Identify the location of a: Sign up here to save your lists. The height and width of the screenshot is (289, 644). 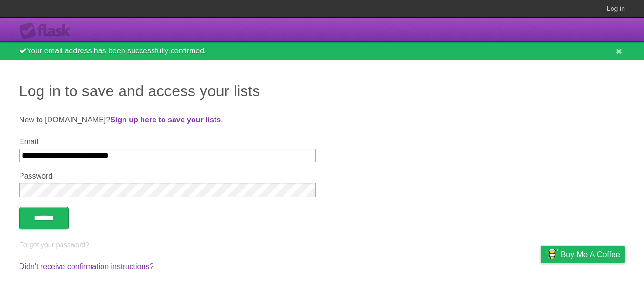
(165, 119).